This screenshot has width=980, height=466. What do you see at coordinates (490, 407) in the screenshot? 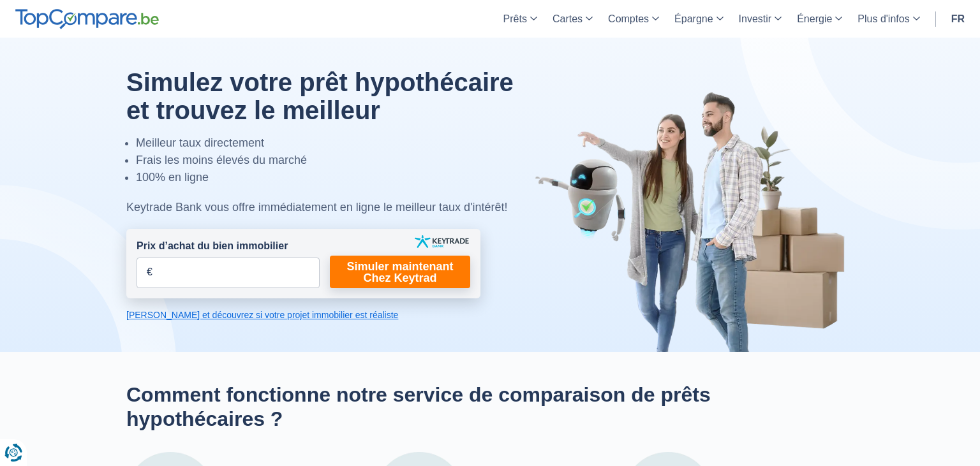
I see `h2: Comment fonctionne notre service de comparaison de prêts hypothécaires ?` at bounding box center [490, 407].